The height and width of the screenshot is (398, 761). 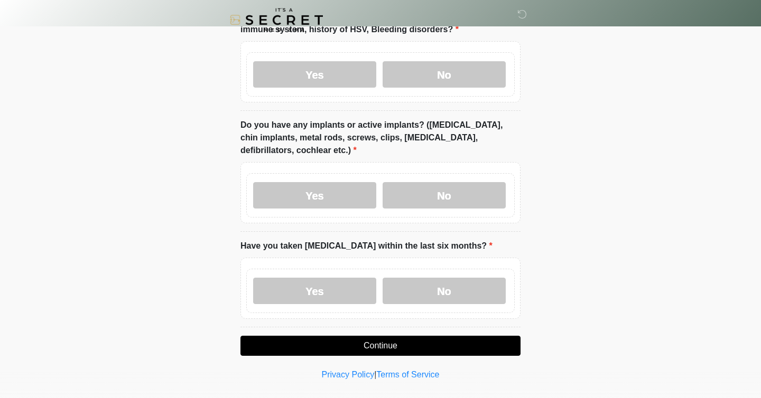 I want to click on a: Terms of Service, so click(x=407, y=375).